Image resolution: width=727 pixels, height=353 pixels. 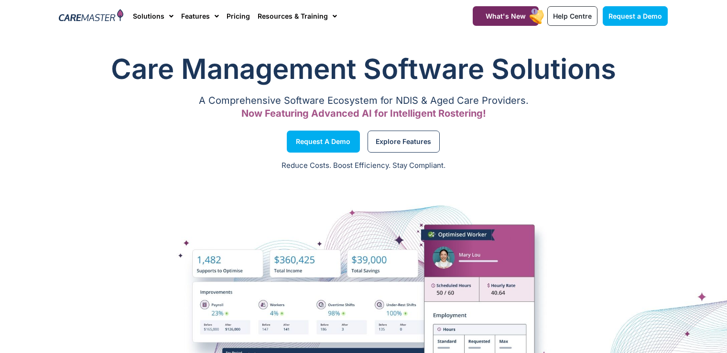 What do you see at coordinates (572, 16) in the screenshot?
I see `span: Help Centre` at bounding box center [572, 16].